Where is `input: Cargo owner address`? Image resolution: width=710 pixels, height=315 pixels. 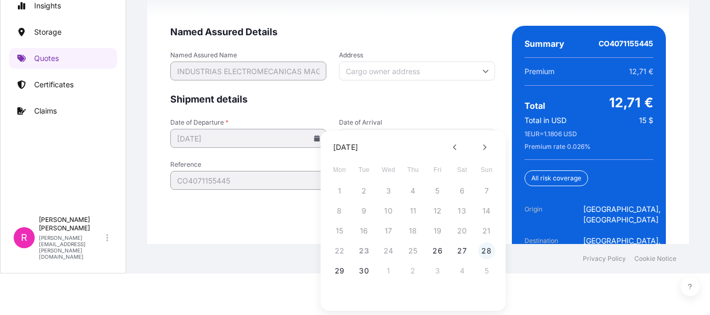 input: Cargo owner address is located at coordinates (417, 71).